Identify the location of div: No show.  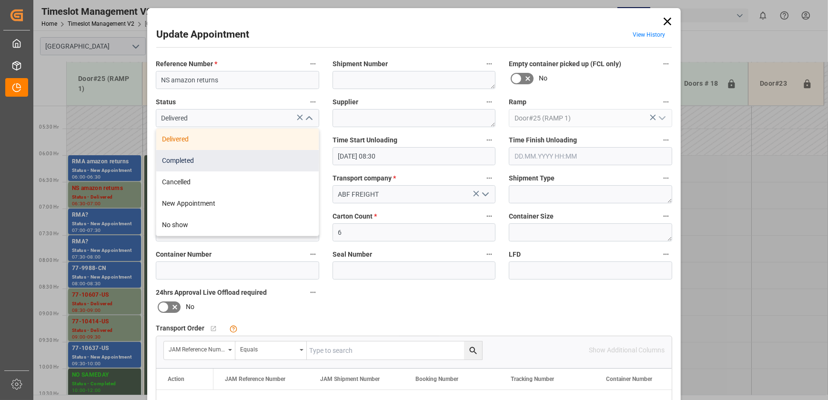
(237, 225).